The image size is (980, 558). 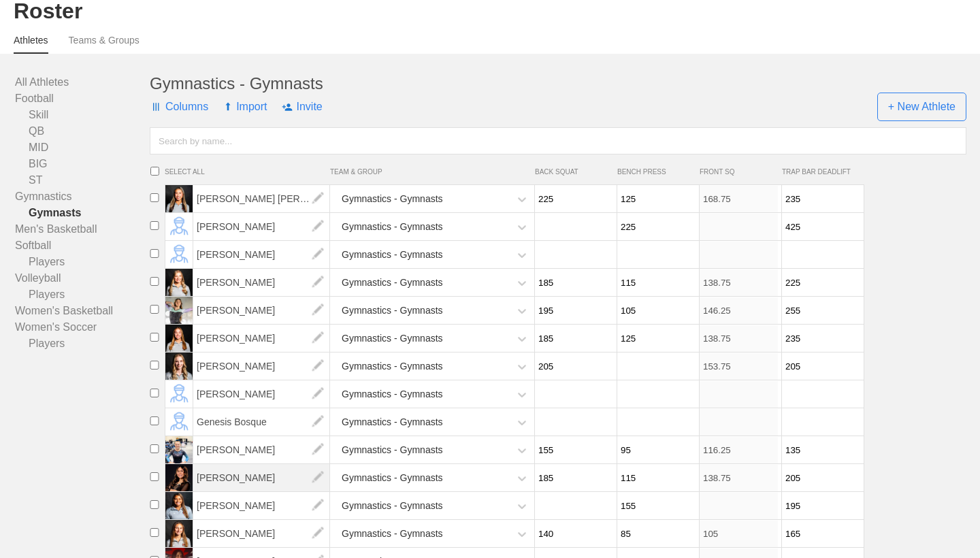 What do you see at coordinates (558, 141) in the screenshot?
I see `input: Search by name...` at bounding box center [558, 141].